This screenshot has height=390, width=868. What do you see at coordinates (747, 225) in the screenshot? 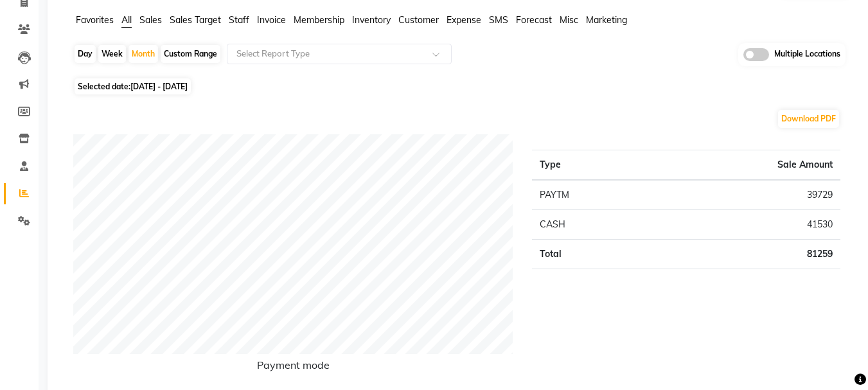
I see `td: 41530` at bounding box center [747, 225].